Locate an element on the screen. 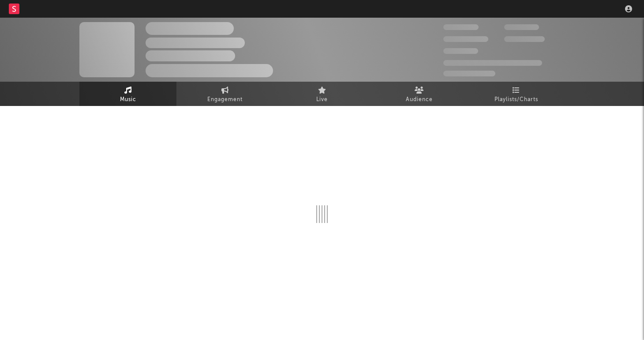 This screenshot has width=644, height=340. span: Jump Score: 85.0 is located at coordinates (470, 74).